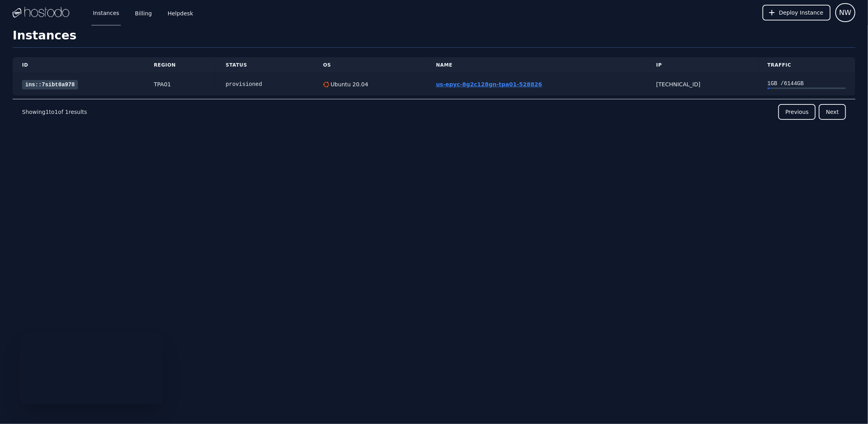 This screenshot has height=424, width=868. What do you see at coordinates (180, 85) in the screenshot?
I see `div: TPA01` at bounding box center [180, 85].